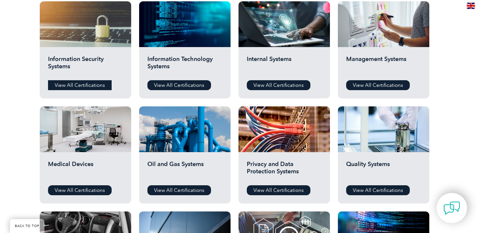 Image resolution: width=477 pixels, height=233 pixels. What do you see at coordinates (384, 170) in the screenshot?
I see `h2: Quality Systems` at bounding box center [384, 170].